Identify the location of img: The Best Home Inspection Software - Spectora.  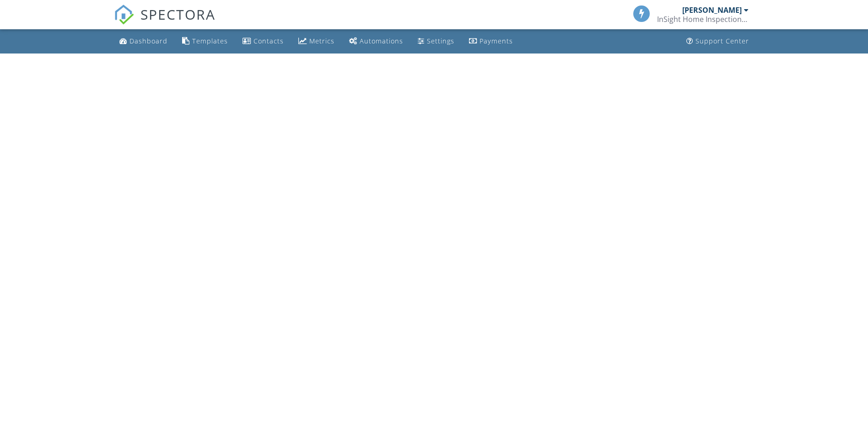
(124, 14).